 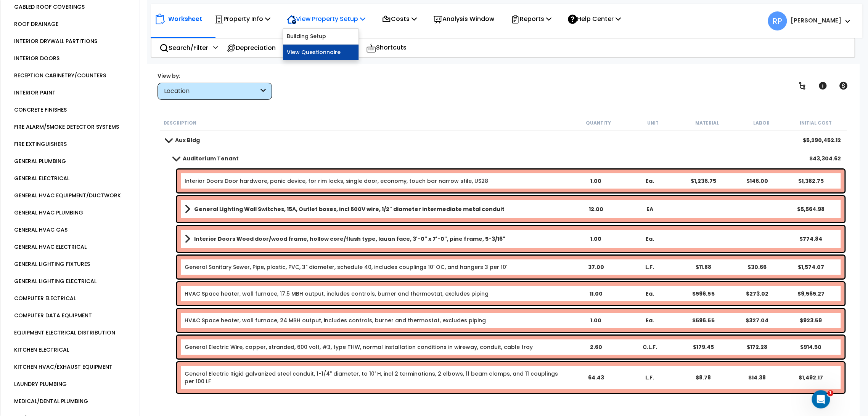 I want to click on div: GENERAL HVAC EQUIPMENT/DUCTWORK, so click(x=66, y=195).